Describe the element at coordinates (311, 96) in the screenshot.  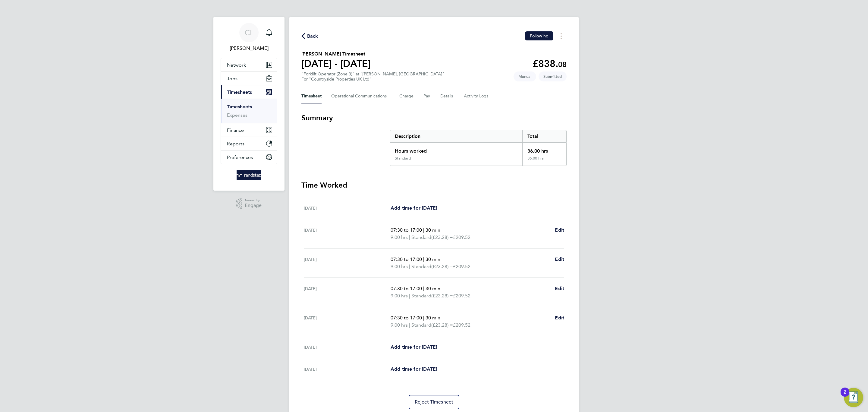
I see `button: Timesheet` at that location.